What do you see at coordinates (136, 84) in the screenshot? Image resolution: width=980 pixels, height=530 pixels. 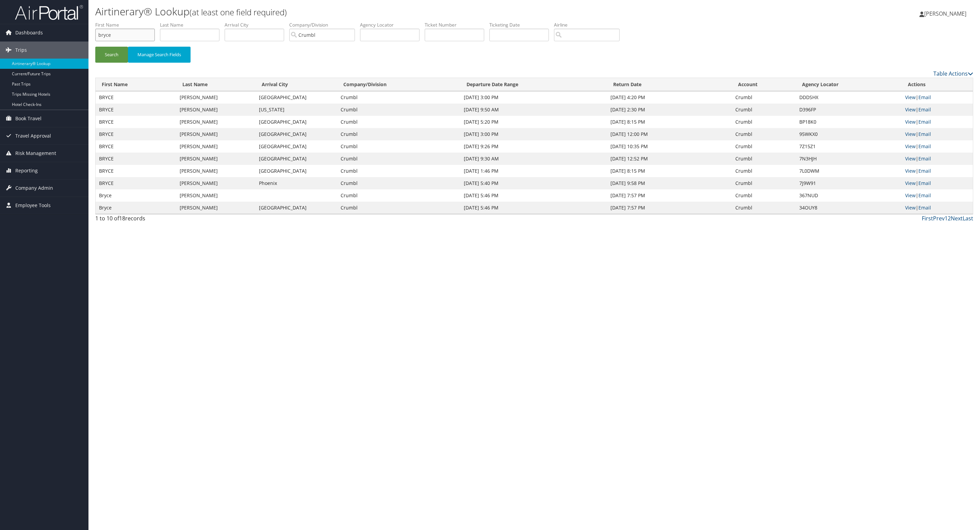 I see `th: First Name: activate to sort column ascending` at bounding box center [136, 84].